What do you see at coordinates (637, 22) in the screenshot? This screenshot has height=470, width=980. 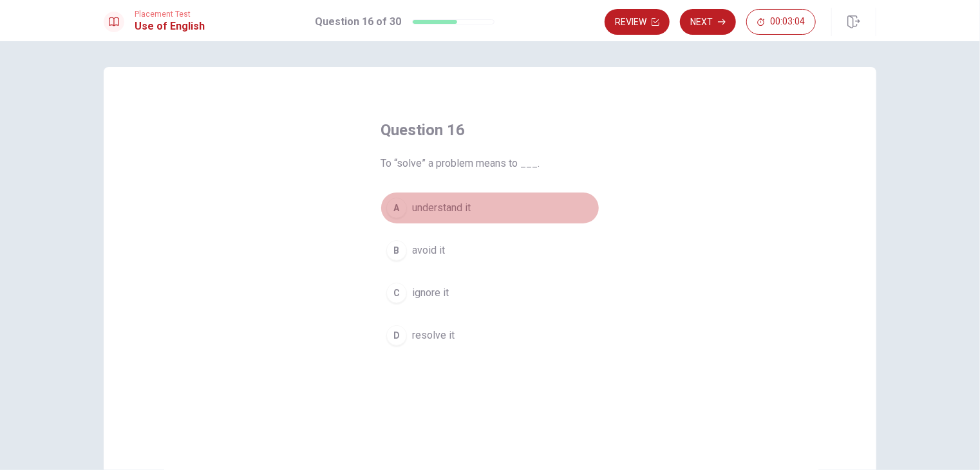 I see `button: Review` at bounding box center [637, 22].